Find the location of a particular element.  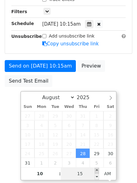

span: September 2, 2025 is located at coordinates (55, 163).